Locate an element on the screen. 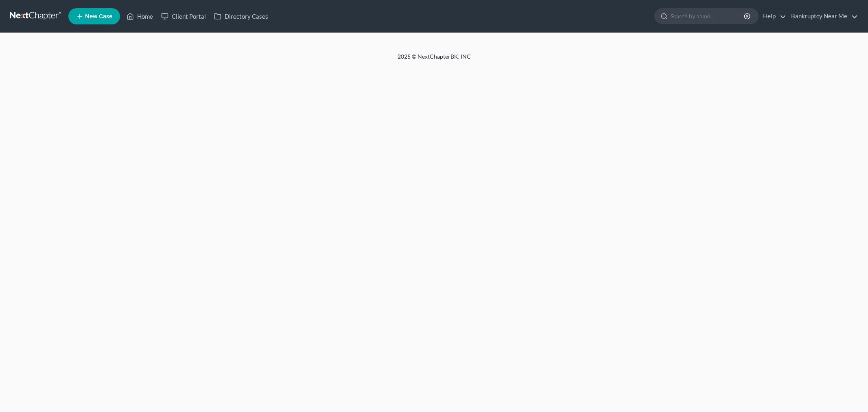  input: Search by name... is located at coordinates (708, 16).